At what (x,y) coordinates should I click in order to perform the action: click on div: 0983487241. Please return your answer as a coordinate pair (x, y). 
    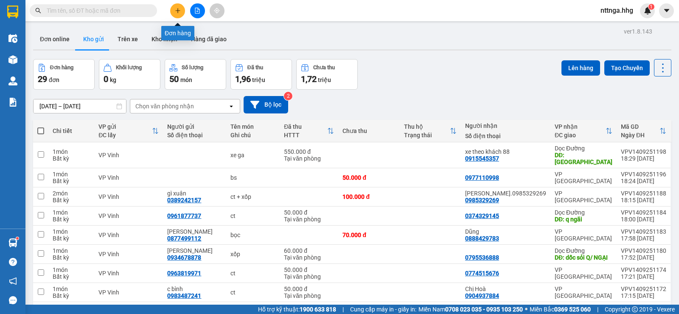
    Looking at the image, I should click on (184, 296).